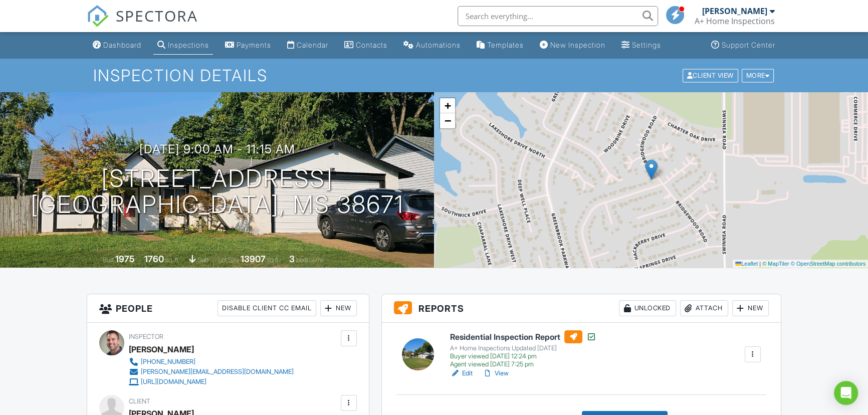  I want to click on span: Inspector, so click(146, 336).